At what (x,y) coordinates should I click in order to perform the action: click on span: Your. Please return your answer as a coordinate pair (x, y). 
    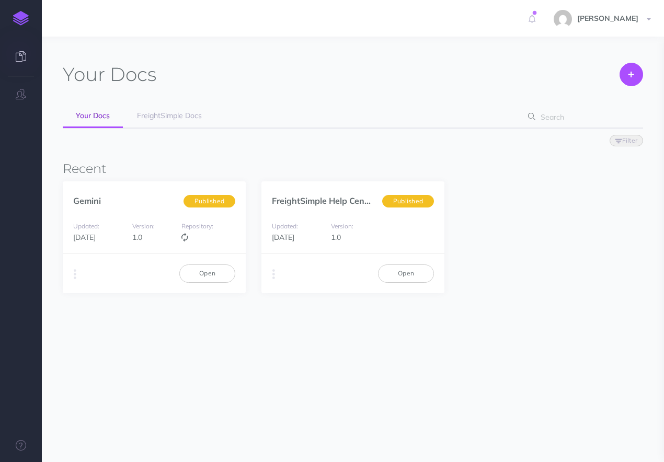
    Looking at the image, I should click on (84, 74).